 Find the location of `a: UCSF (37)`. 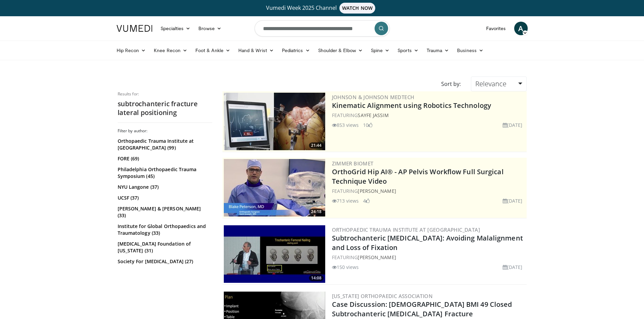

a: UCSF (37) is located at coordinates (164, 198).